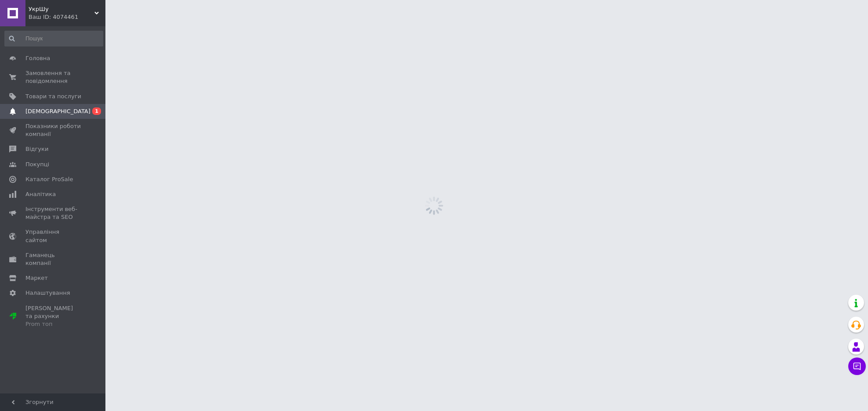  What do you see at coordinates (40, 195) in the screenshot?
I see `span: Аналітика` at bounding box center [40, 195].